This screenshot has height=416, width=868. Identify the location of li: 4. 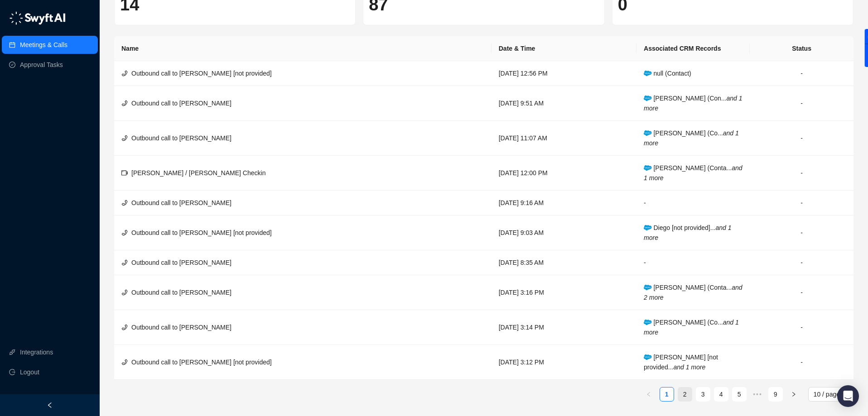
(721, 394).